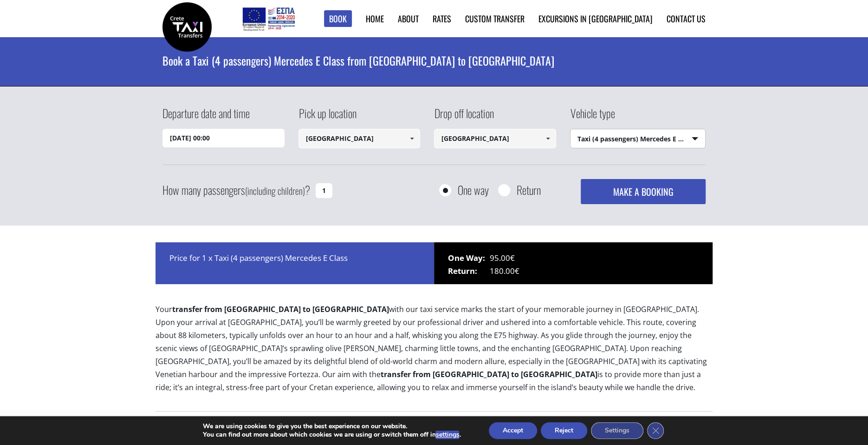 The height and width of the screenshot is (445, 868). Describe the element at coordinates (359, 138) in the screenshot. I see `input: Select pickup location` at that location.